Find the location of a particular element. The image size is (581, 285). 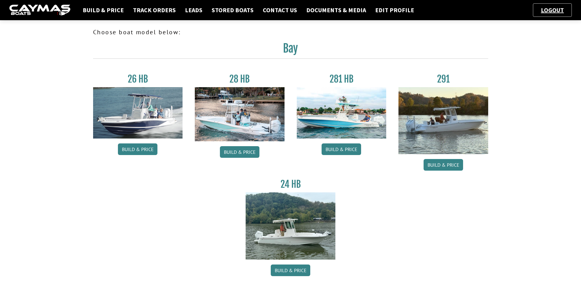

a: Leads is located at coordinates (193, 10).